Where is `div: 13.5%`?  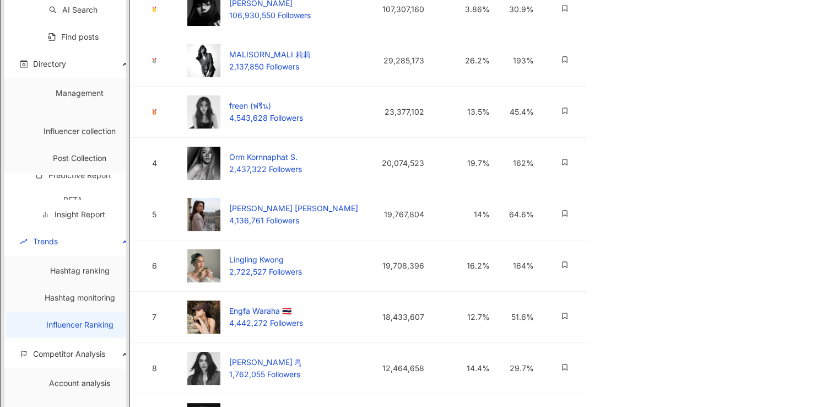
div: 13.5% is located at coordinates (466, 112).